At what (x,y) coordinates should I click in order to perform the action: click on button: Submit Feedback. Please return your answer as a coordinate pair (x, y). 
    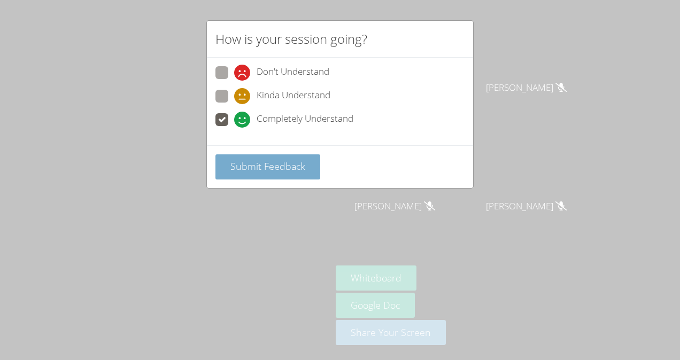
    Looking at the image, I should click on (268, 167).